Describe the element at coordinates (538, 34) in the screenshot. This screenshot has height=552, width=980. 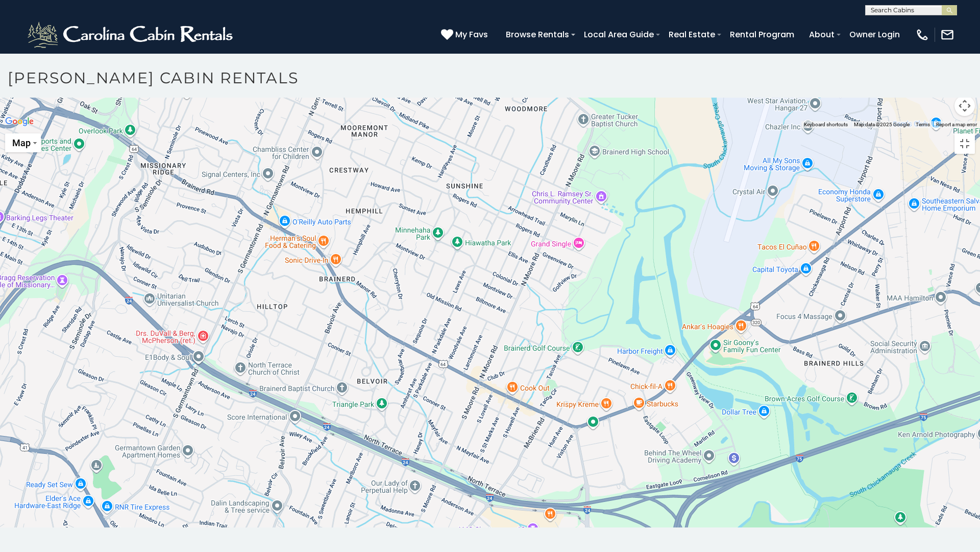
I see `a: Browse Rentals` at that location.